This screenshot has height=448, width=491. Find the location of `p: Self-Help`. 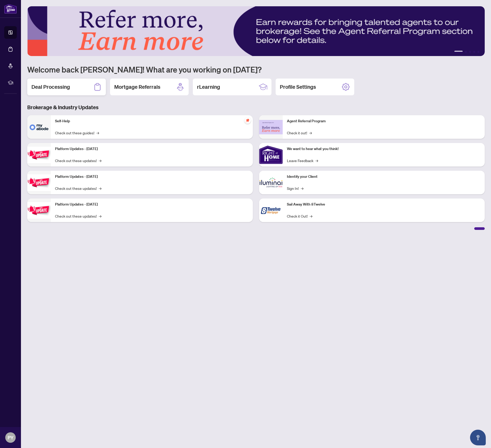

p: Self-Help is located at coordinates (152, 121).